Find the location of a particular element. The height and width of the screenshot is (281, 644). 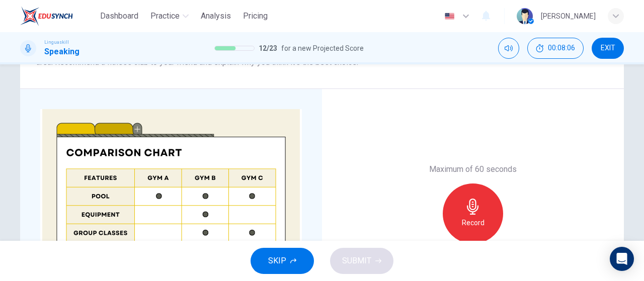

img: en is located at coordinates (449, 16).